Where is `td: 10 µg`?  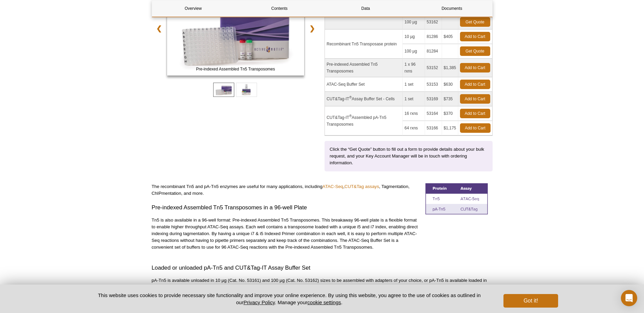
td: 10 µg is located at coordinates (414, 37).